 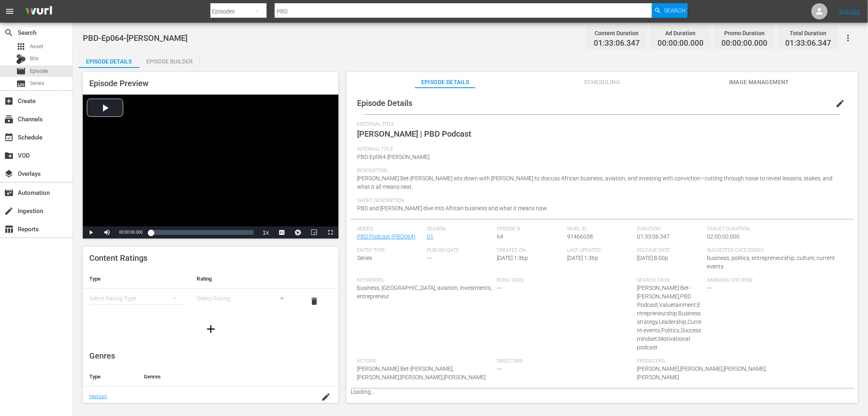 What do you see at coordinates (775, 229) in the screenshot?
I see `span: Target Duration:` at bounding box center [775, 229].